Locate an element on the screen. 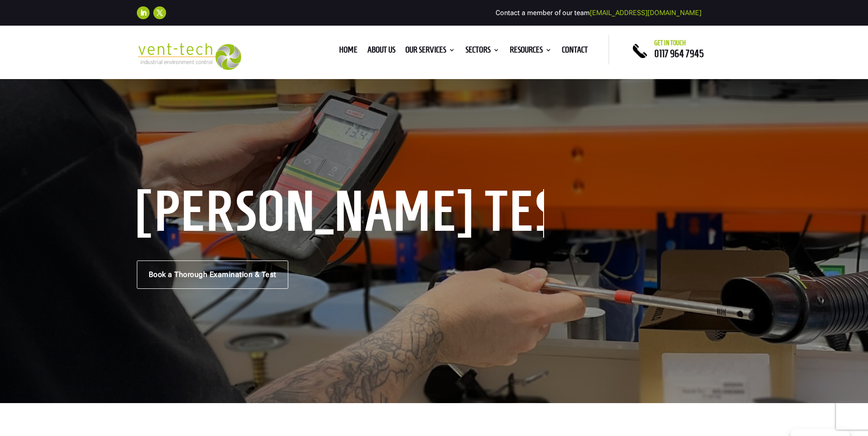  a: Follow on LinkedIn is located at coordinates (143, 13).